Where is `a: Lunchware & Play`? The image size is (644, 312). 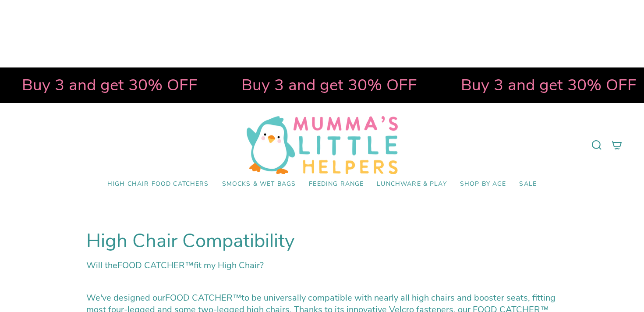
a: Lunchware & Play is located at coordinates (412, 184).